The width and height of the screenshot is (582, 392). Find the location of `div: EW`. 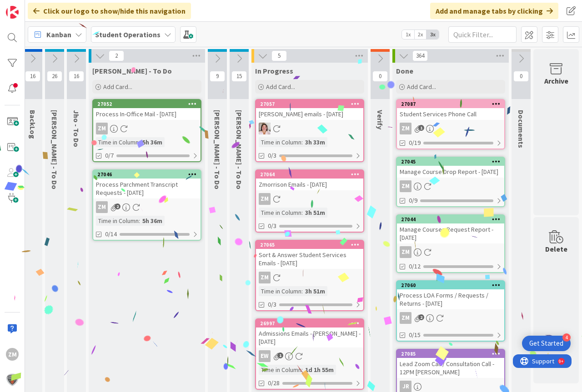

div: EW is located at coordinates (310, 356).